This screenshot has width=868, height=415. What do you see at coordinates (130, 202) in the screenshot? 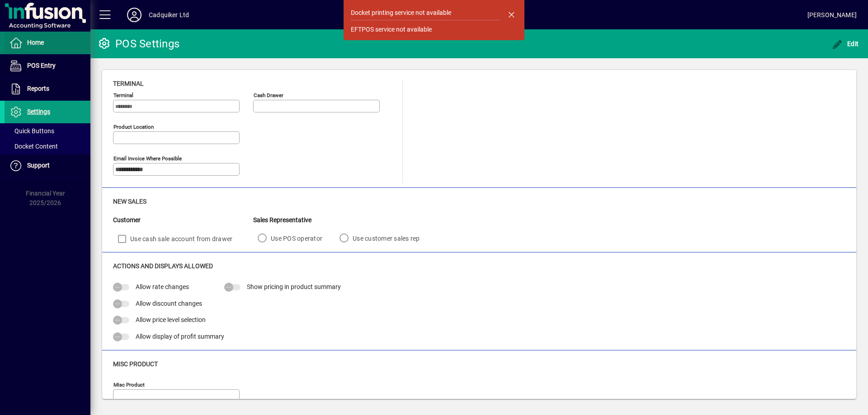
I see `span: New Sales` at bounding box center [130, 202].